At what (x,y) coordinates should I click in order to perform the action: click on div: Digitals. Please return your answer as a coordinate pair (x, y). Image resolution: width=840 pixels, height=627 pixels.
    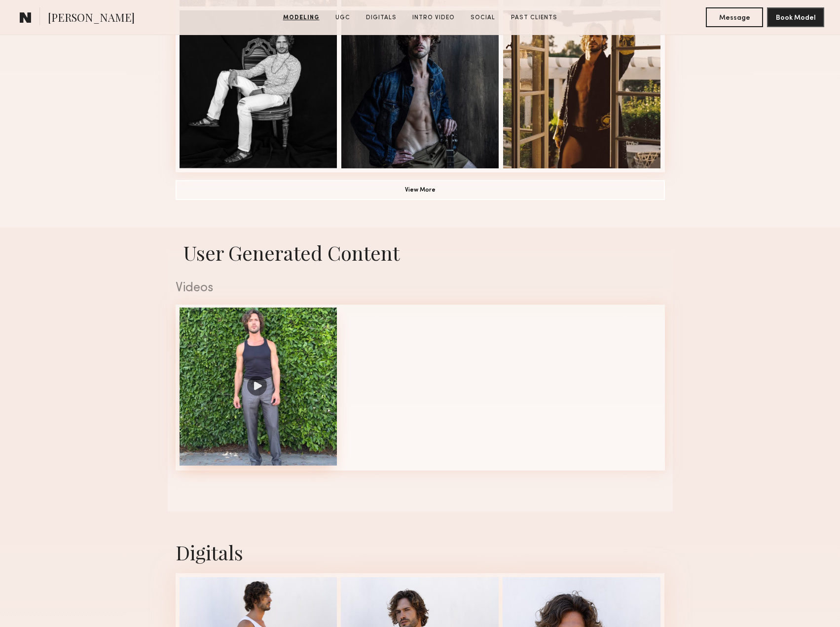
    Looking at the image, I should click on (420, 551).